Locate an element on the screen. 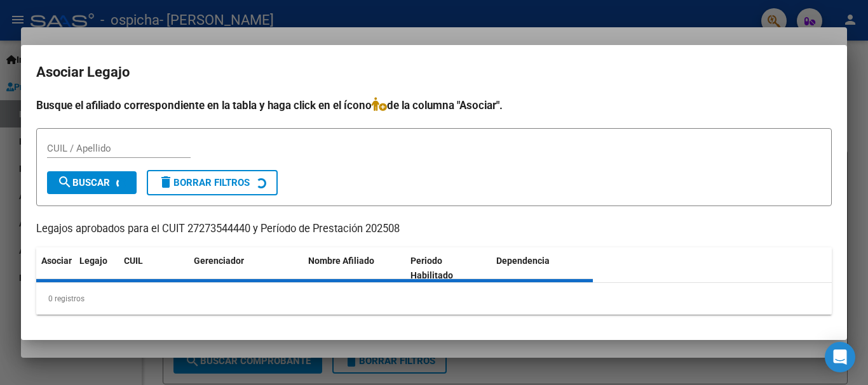 Image resolution: width=868 pixels, height=385 pixels. datatable-header-cell: Gerenciador is located at coordinates (246, 268).